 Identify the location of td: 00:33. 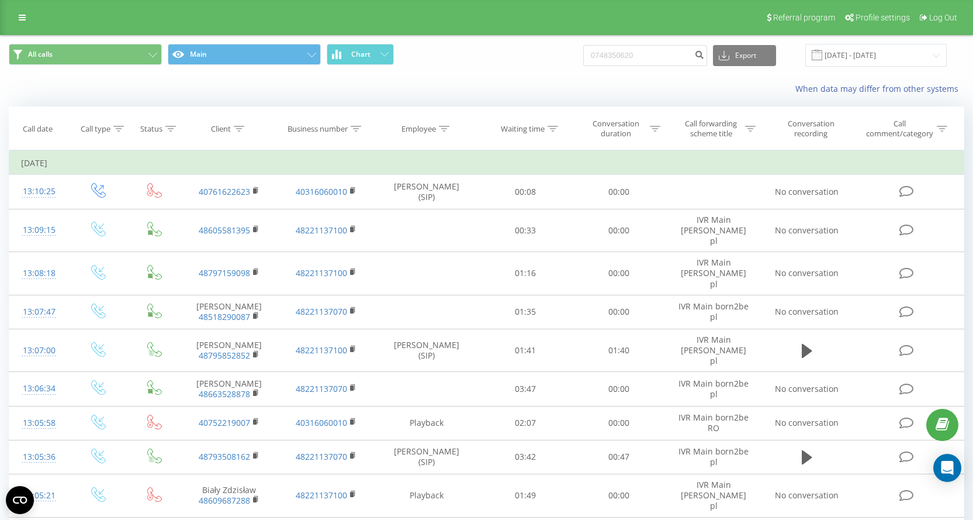
(525, 230).